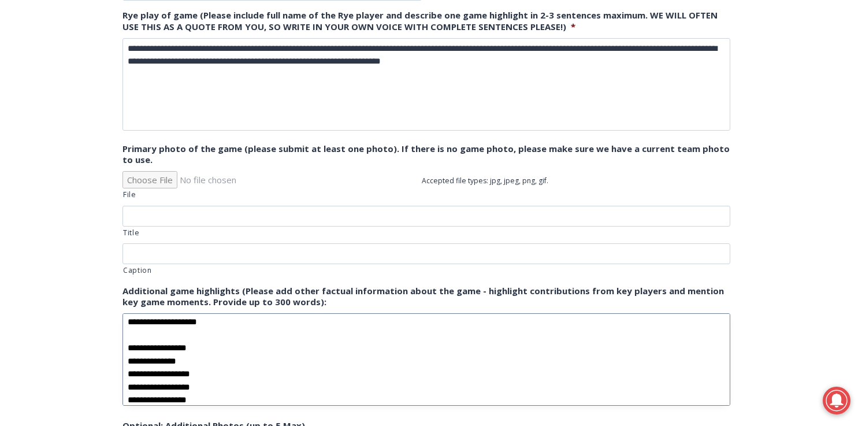 This screenshot has width=862, height=426. I want to click on label: Caption, so click(426, 270).